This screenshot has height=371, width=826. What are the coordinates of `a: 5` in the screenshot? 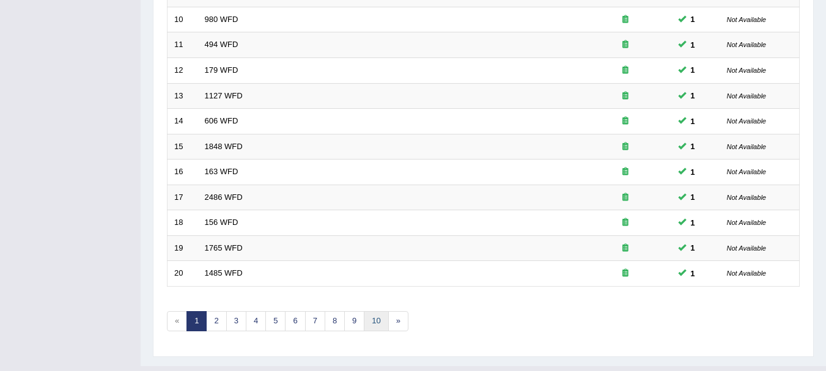 It's located at (275, 321).